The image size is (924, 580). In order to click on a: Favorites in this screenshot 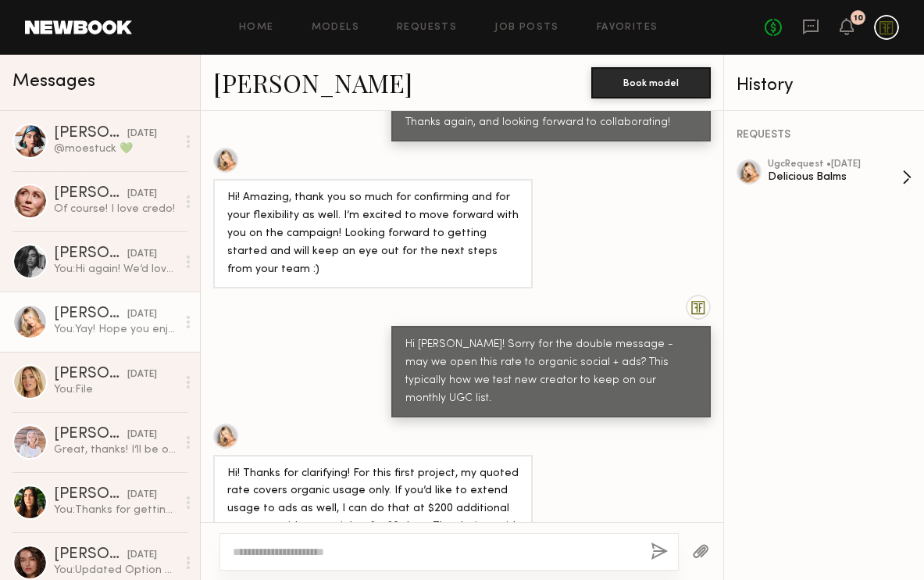, I will do `click(627, 27)`.